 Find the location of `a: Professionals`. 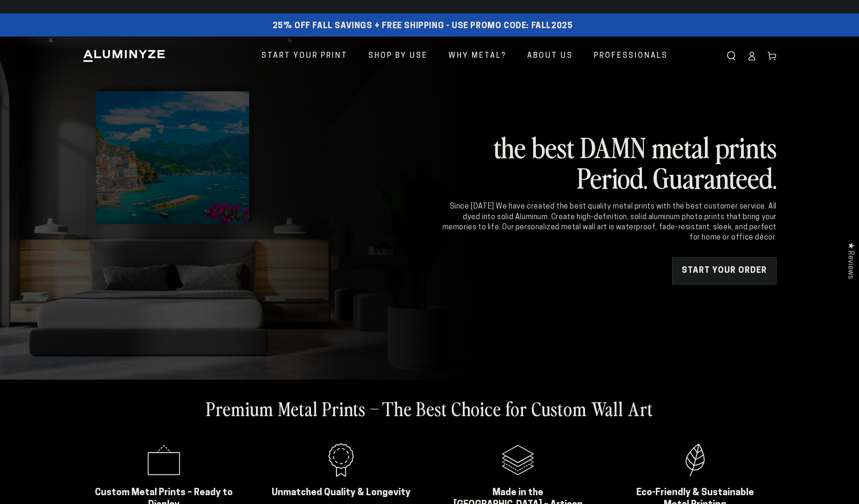

a: Professionals is located at coordinates (631, 56).